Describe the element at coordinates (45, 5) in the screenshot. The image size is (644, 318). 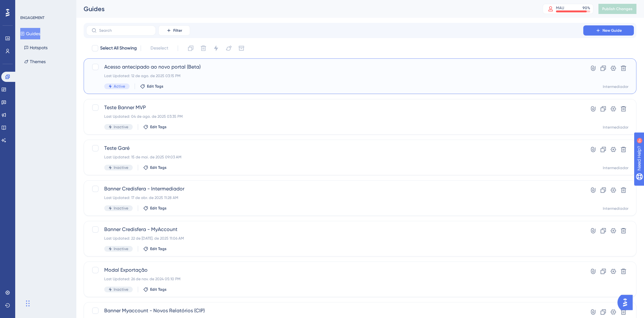
I see `div: 9+` at that location.